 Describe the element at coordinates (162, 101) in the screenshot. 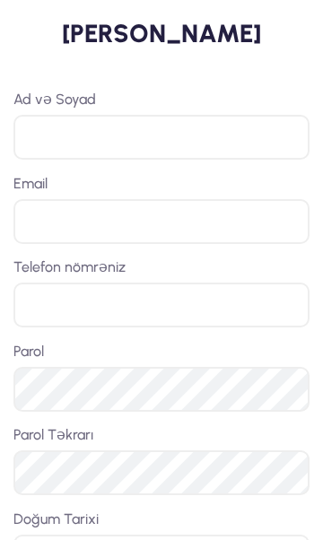

I see `label: Ad və Soyad` at that location.